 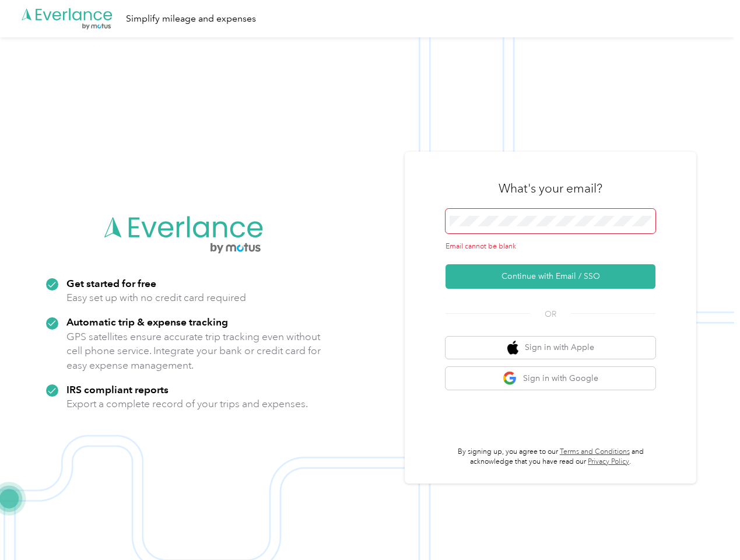 I want to click on button: google logoSign in with Google, so click(x=551, y=378).